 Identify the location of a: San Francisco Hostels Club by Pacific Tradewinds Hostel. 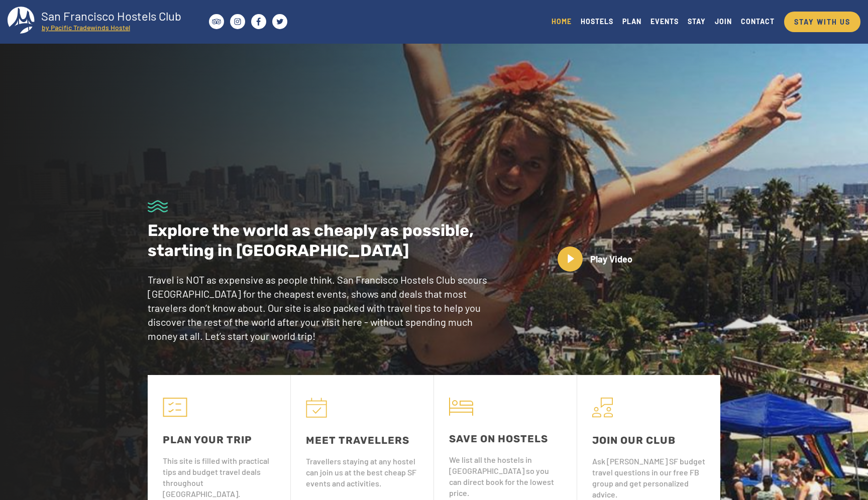
(99, 22).